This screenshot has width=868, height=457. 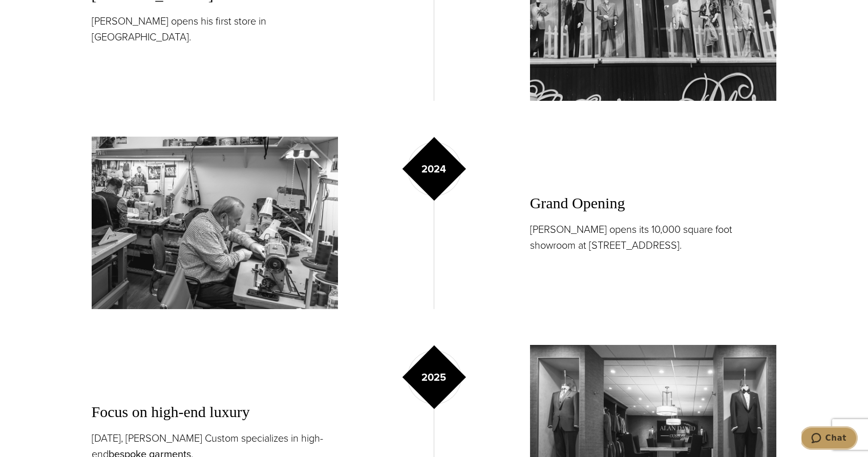 What do you see at coordinates (215, 412) in the screenshot?
I see `h3: Focus on high-end luxury` at bounding box center [215, 412].